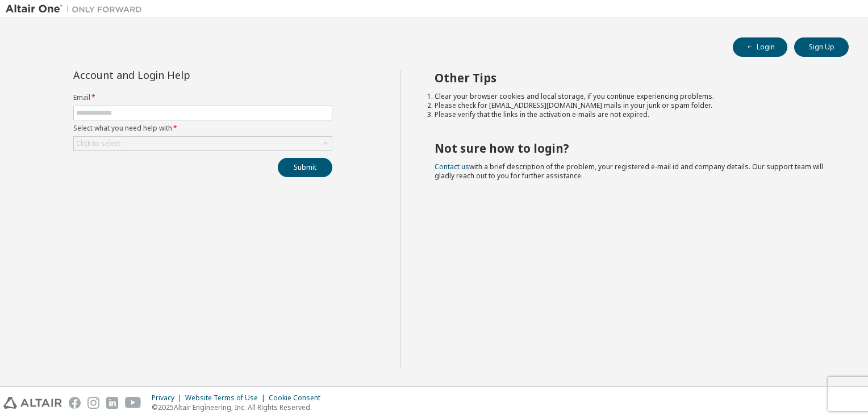 The image size is (868, 419). I want to click on li: Please verify that the links in the activation e-mails are not expired., so click(631, 115).